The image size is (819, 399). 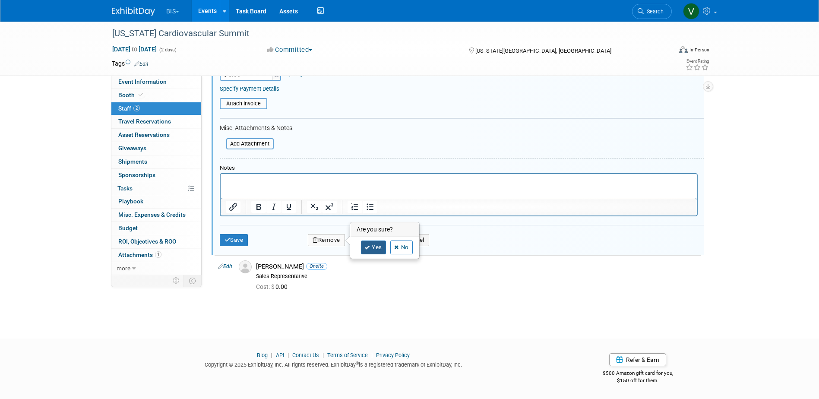 What do you see at coordinates (137, 108) in the screenshot?
I see `span: 2` at bounding box center [137, 108].